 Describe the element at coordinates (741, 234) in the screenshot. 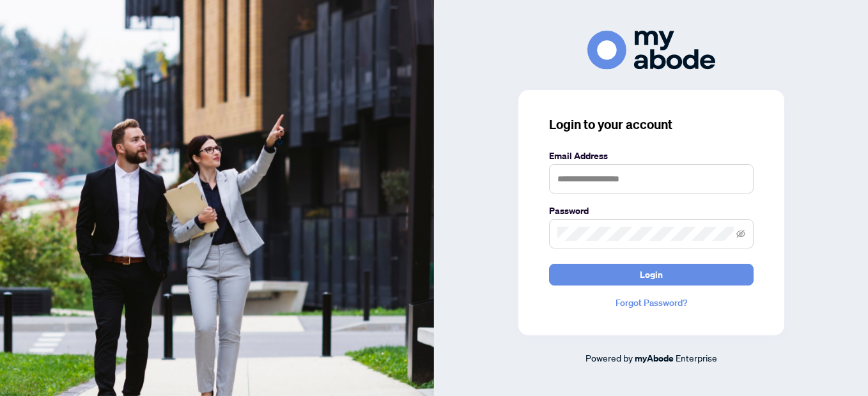

I see `span: eye-invisible` at that location.